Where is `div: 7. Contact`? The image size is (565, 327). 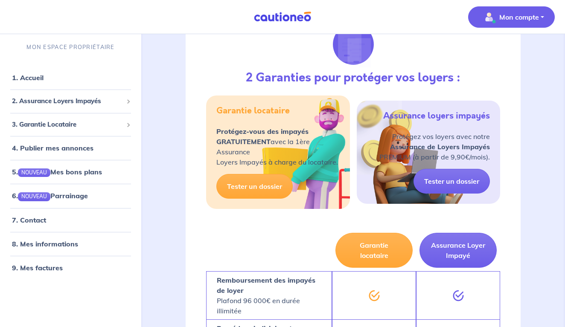 div: 7. Contact is located at coordinates (70, 220).